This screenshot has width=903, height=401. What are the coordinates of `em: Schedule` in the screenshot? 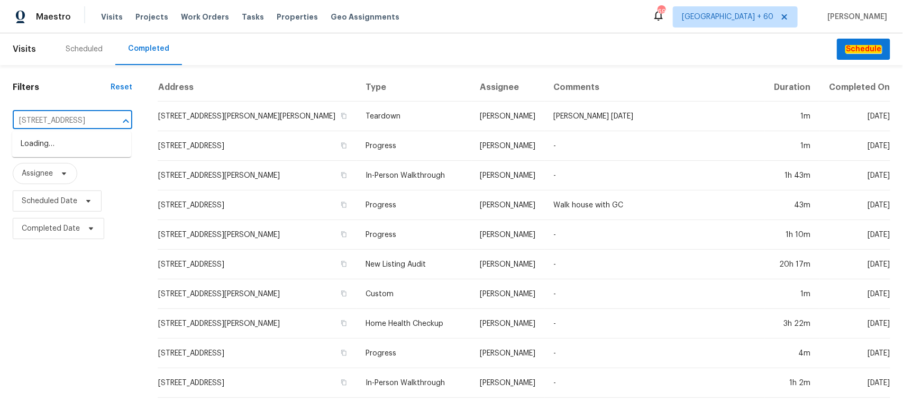 It's located at (863, 49).